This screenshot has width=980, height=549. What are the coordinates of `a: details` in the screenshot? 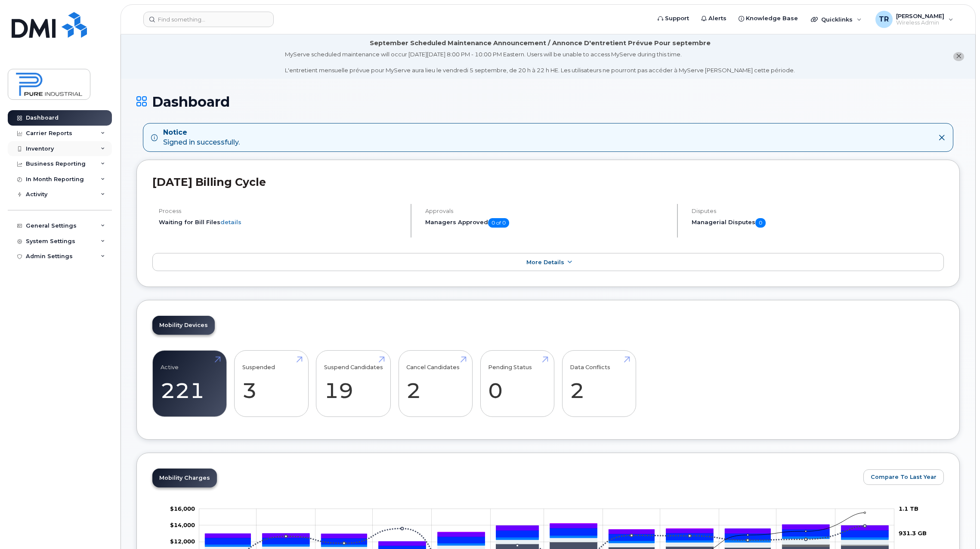 It's located at (231, 222).